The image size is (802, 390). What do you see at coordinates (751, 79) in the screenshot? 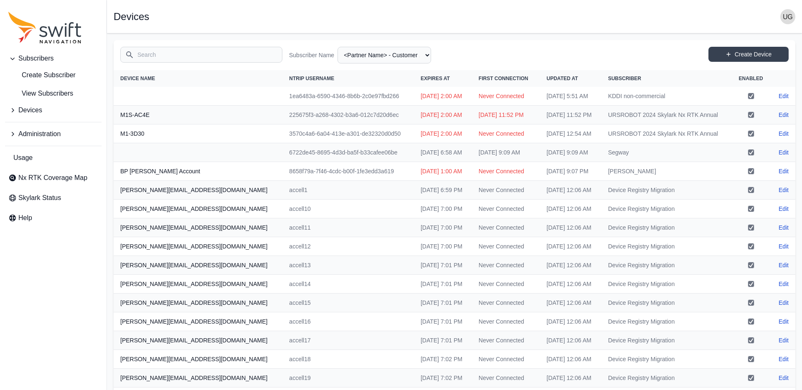
I see `th: Enabled` at bounding box center [751, 79].